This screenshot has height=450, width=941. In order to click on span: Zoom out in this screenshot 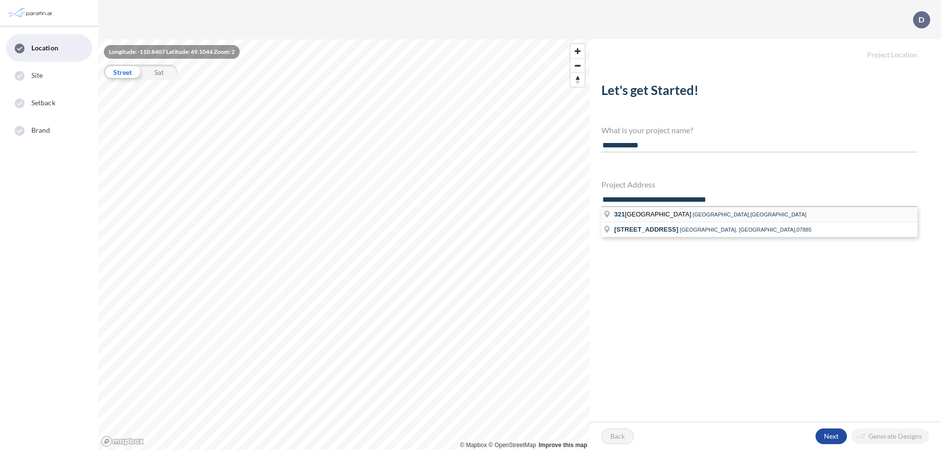, I will do `click(577, 66)`.